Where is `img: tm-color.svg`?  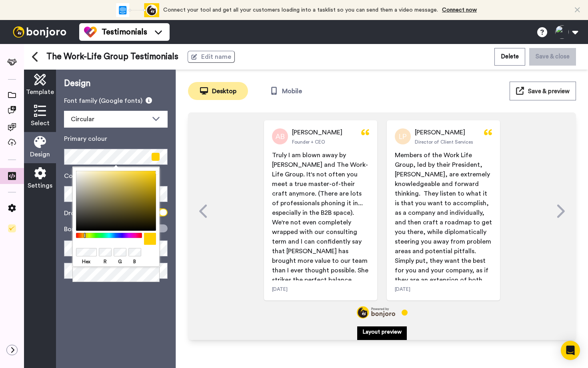 img: tm-color.svg is located at coordinates (90, 32).